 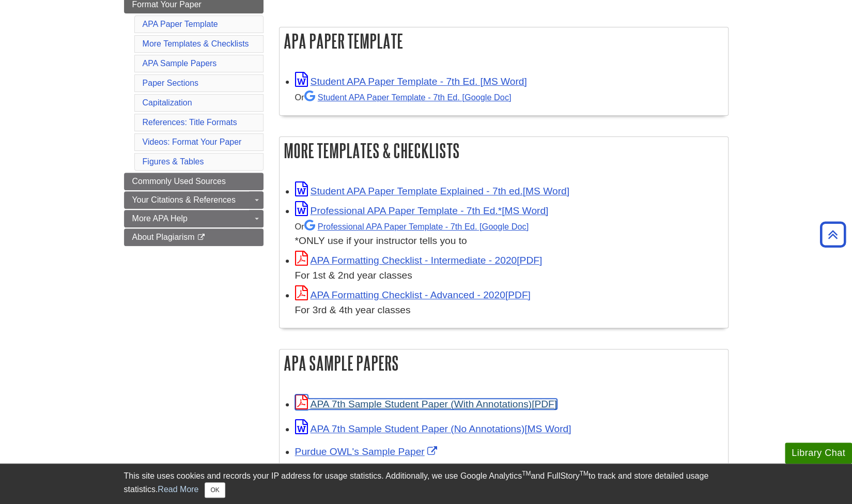 What do you see at coordinates (833, 234) in the screenshot?
I see `a: Back to Top` at bounding box center [833, 234].